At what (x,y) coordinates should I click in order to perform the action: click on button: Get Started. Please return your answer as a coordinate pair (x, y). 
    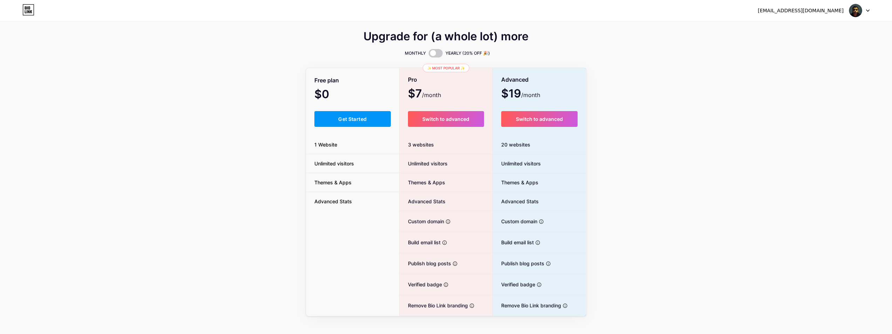
    Looking at the image, I should click on (353, 119).